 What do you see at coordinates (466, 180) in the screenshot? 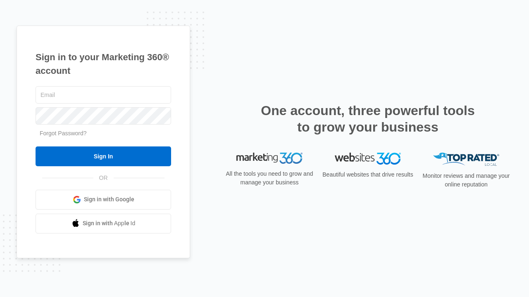
I see `p: Monitor reviews and manage your online reputation` at bounding box center [466, 180].